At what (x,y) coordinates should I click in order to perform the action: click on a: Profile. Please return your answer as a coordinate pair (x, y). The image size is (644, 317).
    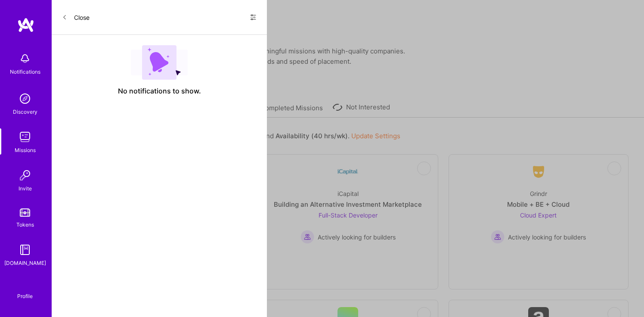
    Looking at the image, I should click on (25, 291).